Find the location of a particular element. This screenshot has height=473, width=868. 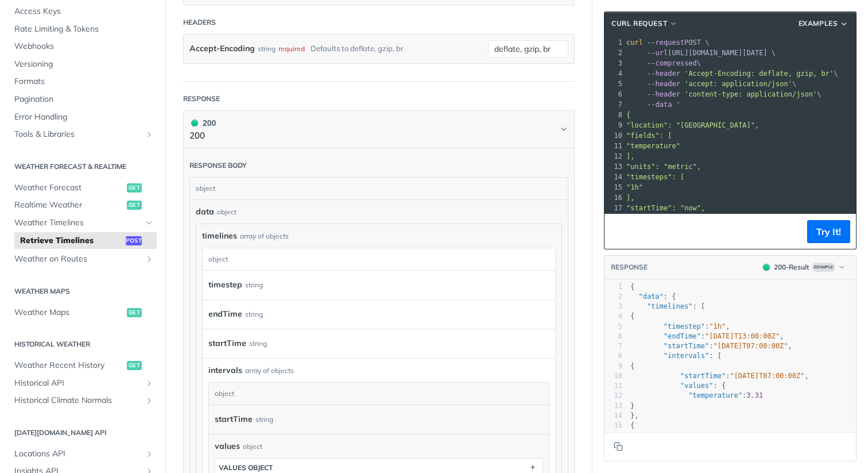

span: "startTime" is located at coordinates (703, 435).